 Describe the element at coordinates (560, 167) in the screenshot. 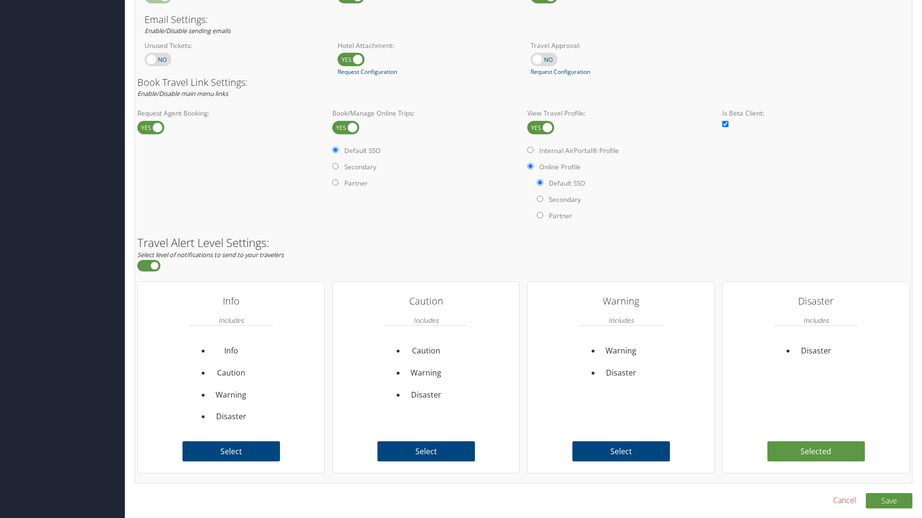

I see `label: Online Profile` at that location.